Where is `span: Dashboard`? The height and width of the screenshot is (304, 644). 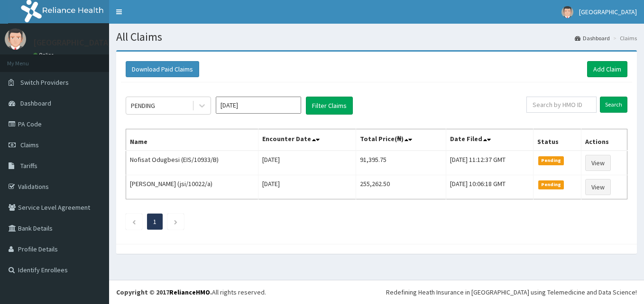
span: Dashboard is located at coordinates (35, 103).